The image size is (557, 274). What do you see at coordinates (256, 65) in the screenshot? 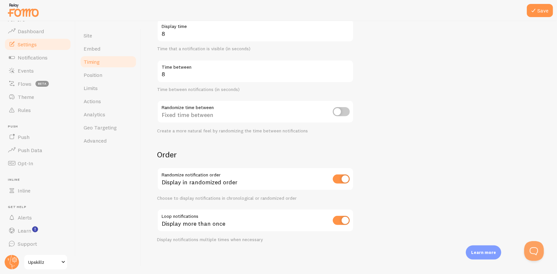
I see `label: Time between` at bounding box center [256, 65].